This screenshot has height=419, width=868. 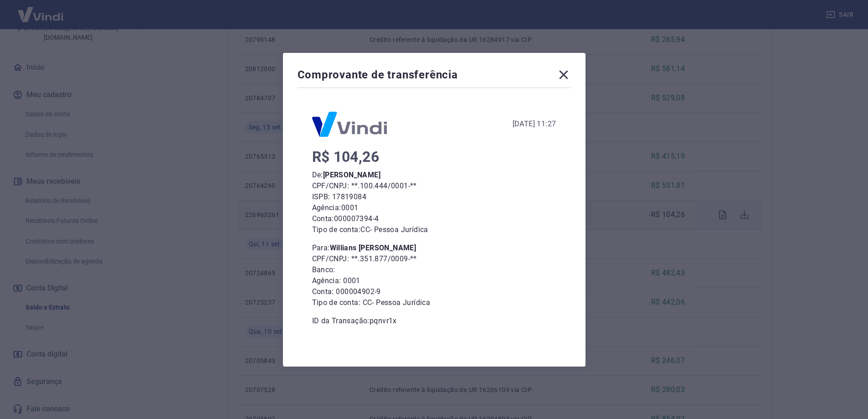 What do you see at coordinates (435, 175) in the screenshot?
I see `p: De:` at bounding box center [435, 175].